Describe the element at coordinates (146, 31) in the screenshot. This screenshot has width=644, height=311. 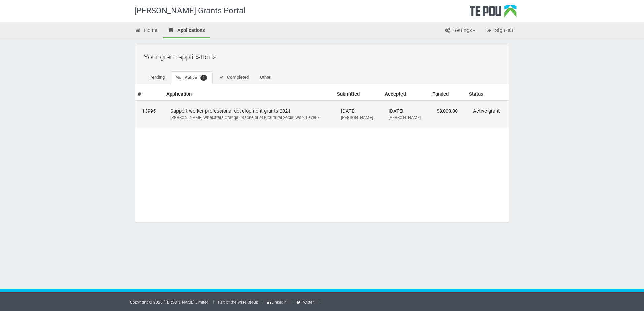
I see `a: Home` at that location.